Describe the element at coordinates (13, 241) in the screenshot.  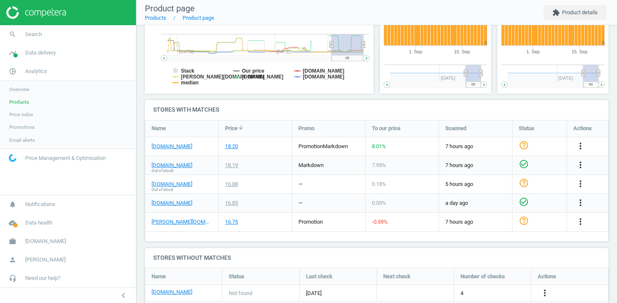
I see `i: work` at that location.